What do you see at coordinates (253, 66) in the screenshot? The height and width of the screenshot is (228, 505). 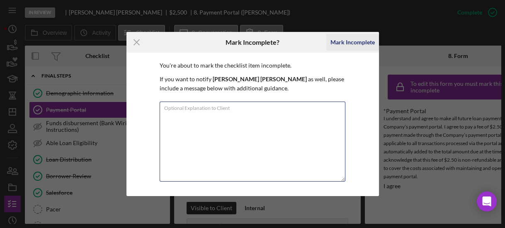 I see `p: You're about to mark the checklist item incomplete.` at bounding box center [253, 66].